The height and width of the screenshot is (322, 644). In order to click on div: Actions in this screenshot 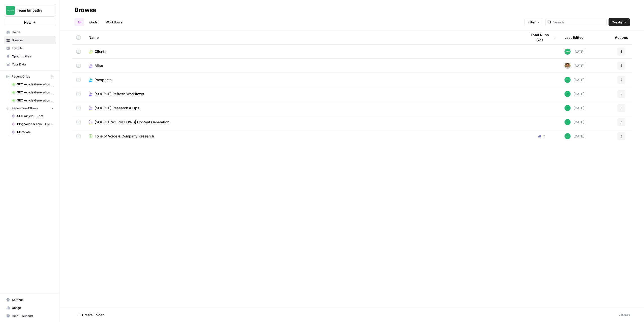, I will do `click(621, 37)`.